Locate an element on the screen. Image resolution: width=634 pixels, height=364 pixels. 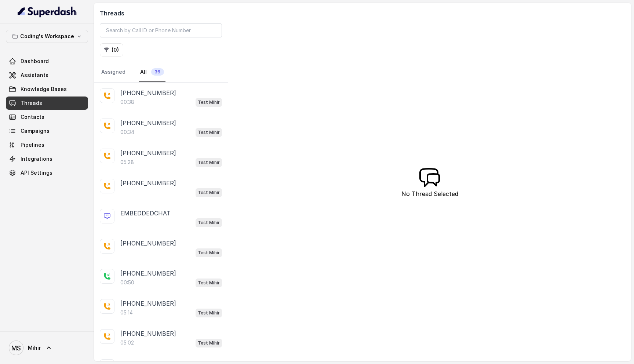
span: Campaigns is located at coordinates (35, 131).